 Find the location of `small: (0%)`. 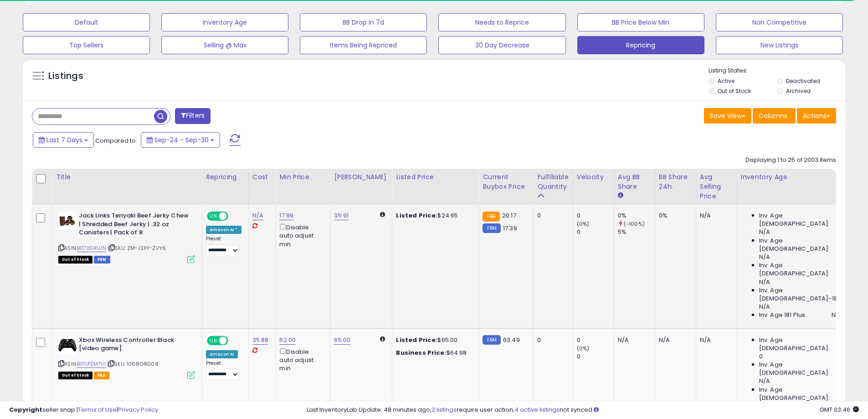

small: (0%) is located at coordinates (583, 224).